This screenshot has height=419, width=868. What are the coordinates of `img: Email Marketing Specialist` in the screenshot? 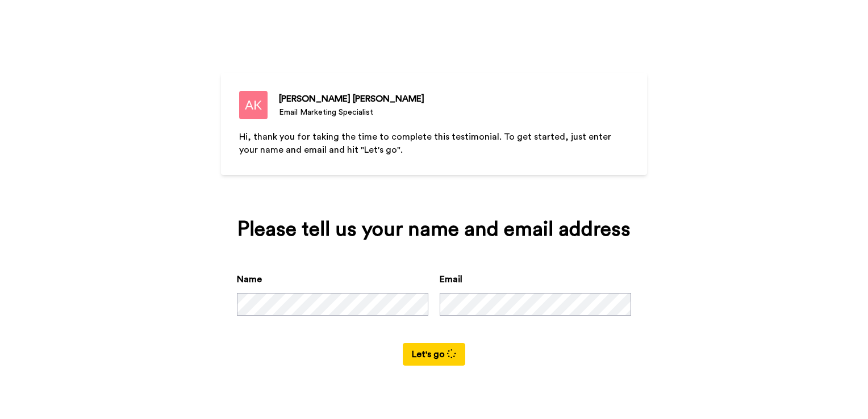 It's located at (253, 105).